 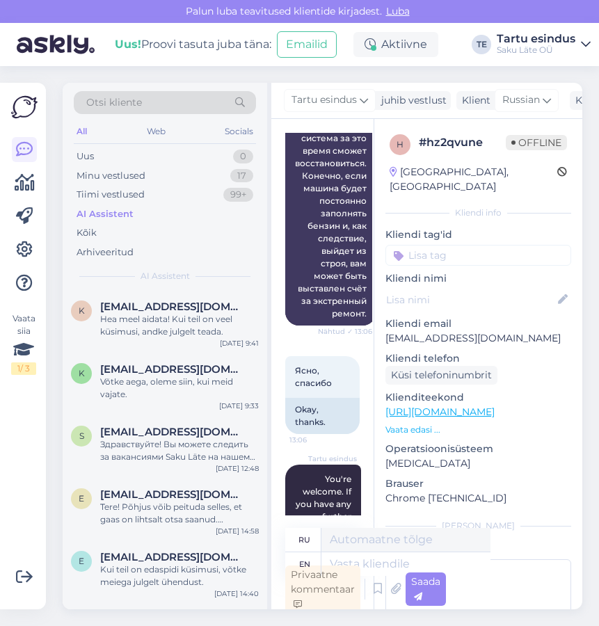 What do you see at coordinates (478, 213) in the screenshot?
I see `div: Kliendi info` at bounding box center [478, 213].